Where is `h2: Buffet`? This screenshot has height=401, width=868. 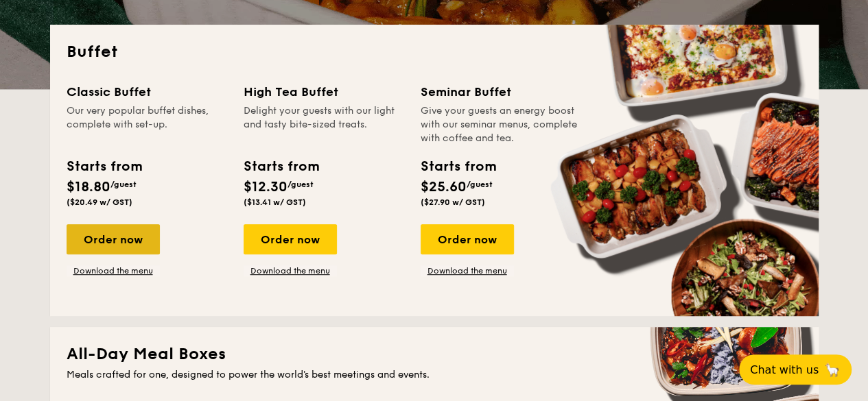
h2: Buffet is located at coordinates (434, 52).